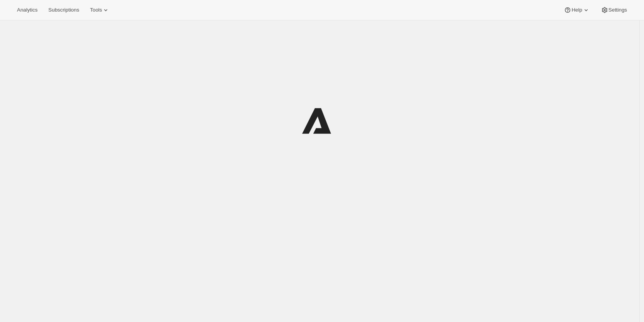 The width and height of the screenshot is (644, 322). What do you see at coordinates (64, 10) in the screenshot?
I see `span: Subscriptions` at bounding box center [64, 10].